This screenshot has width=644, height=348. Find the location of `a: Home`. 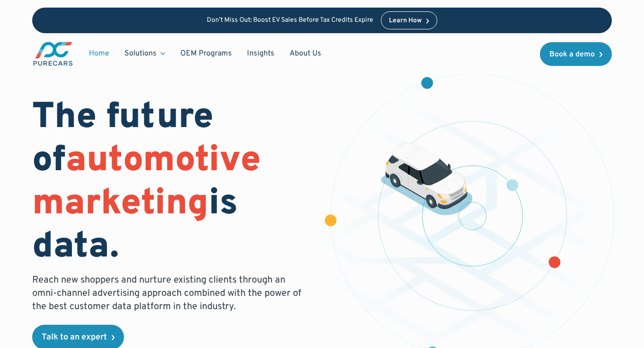

a: Home is located at coordinates (99, 53).